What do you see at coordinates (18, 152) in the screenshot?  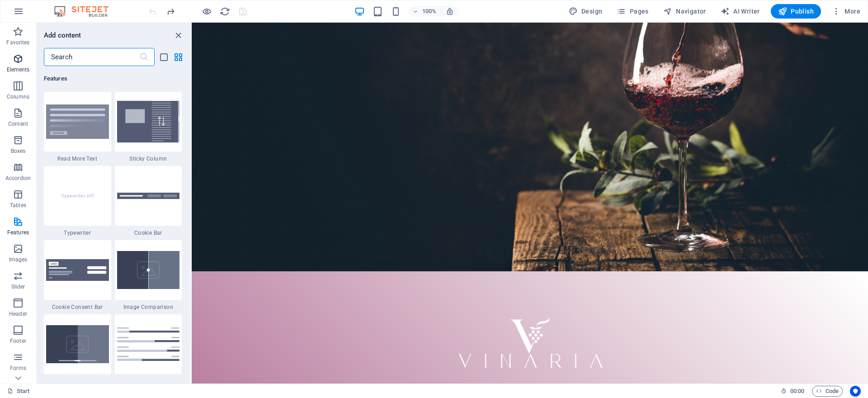 I see `p: Boxes` at bounding box center [18, 152].